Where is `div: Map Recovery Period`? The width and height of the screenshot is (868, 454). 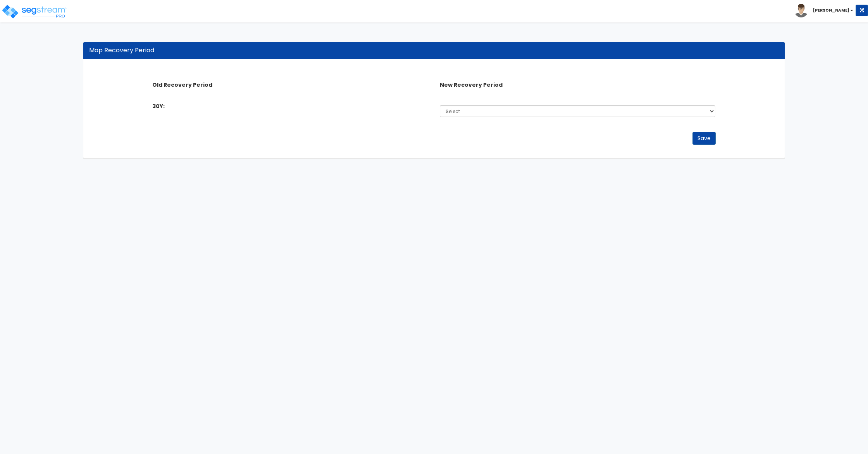
div: Map Recovery Period is located at coordinates (434, 50).